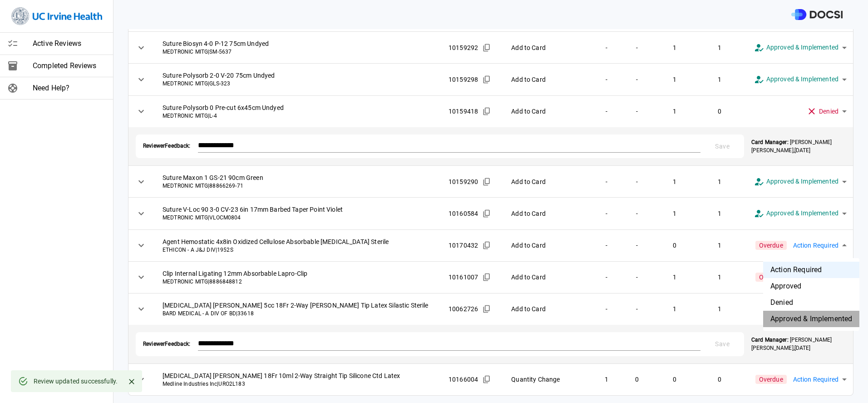 This screenshot has width=868, height=403. I want to click on button: Close, so click(132, 382).